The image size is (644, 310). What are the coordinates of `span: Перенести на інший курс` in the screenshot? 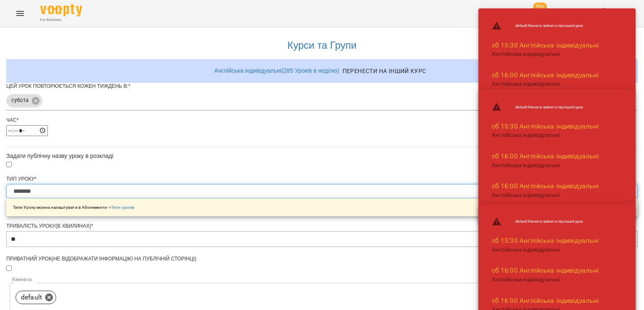 It's located at (384, 71).